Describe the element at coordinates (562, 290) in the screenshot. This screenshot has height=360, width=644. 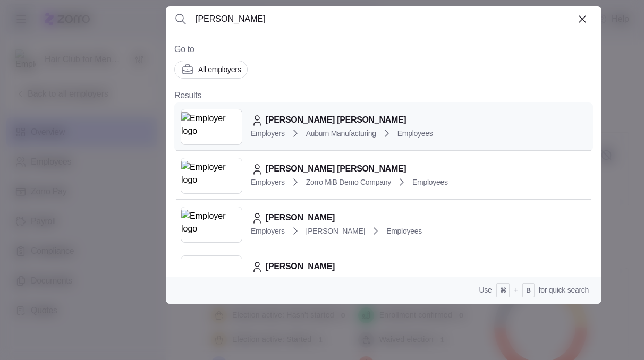
I see `span: for quick search` at that location.